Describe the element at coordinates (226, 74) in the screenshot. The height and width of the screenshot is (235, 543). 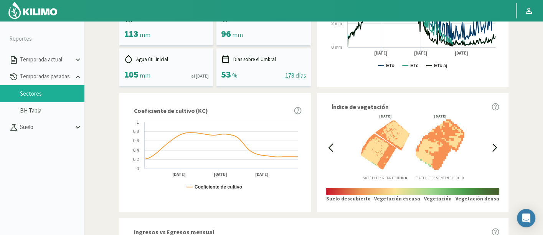
I see `span: 53` at that location.